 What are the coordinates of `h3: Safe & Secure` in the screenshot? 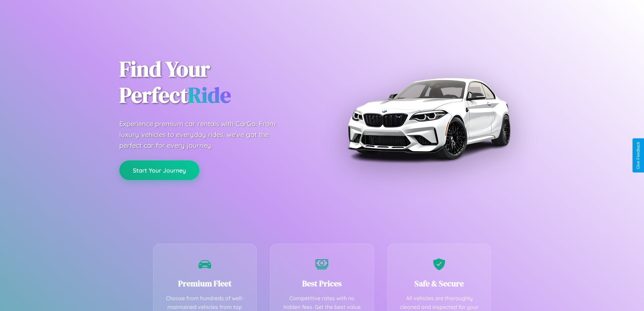 It's located at (439, 283).